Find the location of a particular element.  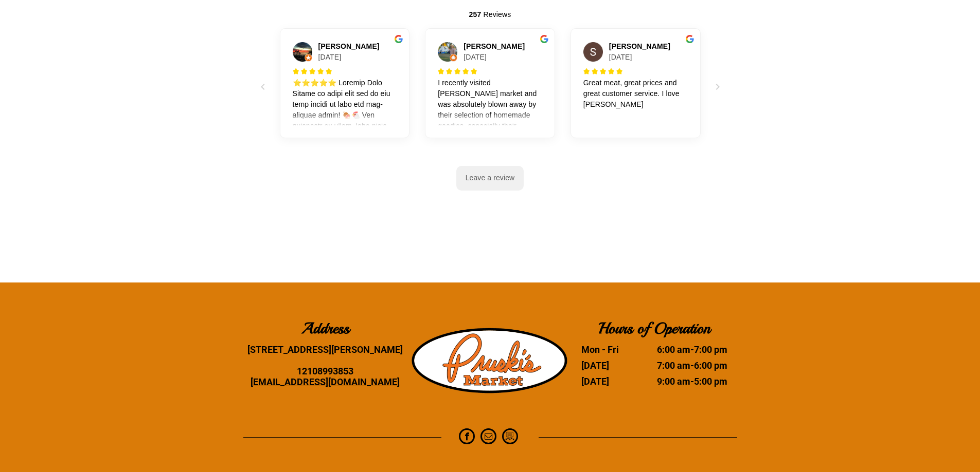

b: Hours of Operation is located at coordinates (654, 328).